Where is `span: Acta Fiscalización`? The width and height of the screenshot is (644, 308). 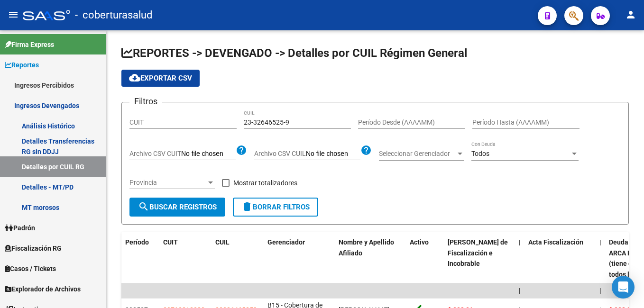
span: Acta Fiscalización is located at coordinates (556, 242).